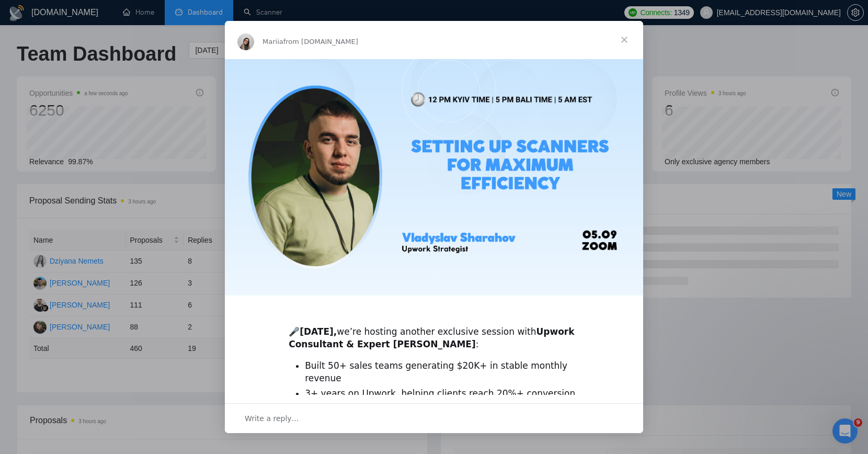 The image size is (868, 454). What do you see at coordinates (434, 332) in the screenshot?
I see `div: 🎤 we’re hosting another exclusive session with :` at bounding box center [434, 332].